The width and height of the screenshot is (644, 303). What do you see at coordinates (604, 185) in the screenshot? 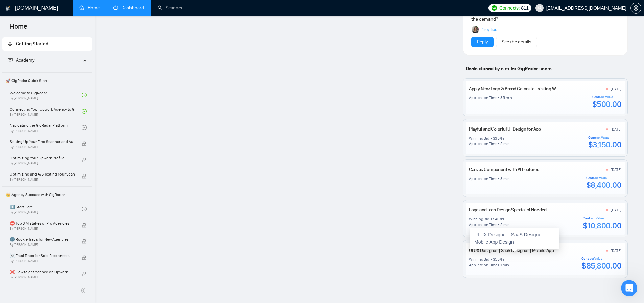
I see `div: $8,400.00` at bounding box center [604, 185].